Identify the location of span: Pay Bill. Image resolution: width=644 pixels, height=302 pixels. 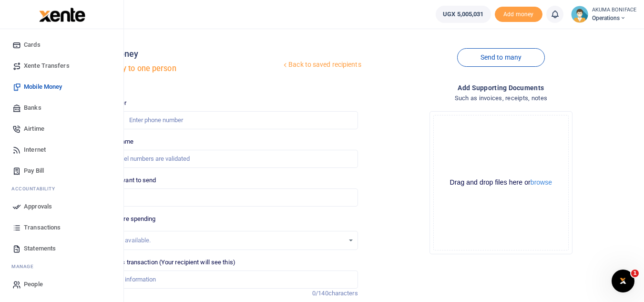
(34, 171).